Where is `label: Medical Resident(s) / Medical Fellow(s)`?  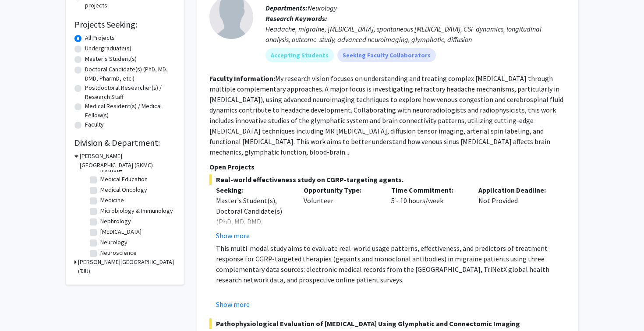 label: Medical Resident(s) / Medical Fellow(s) is located at coordinates (130, 111).